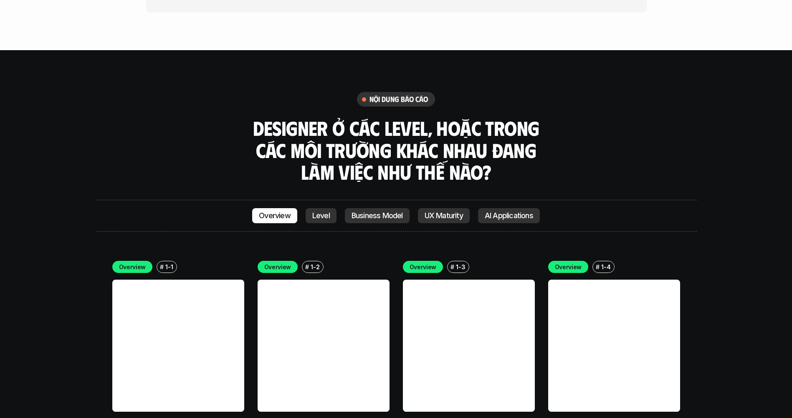 The height and width of the screenshot is (418, 792). I want to click on a: Business Model, so click(377, 215).